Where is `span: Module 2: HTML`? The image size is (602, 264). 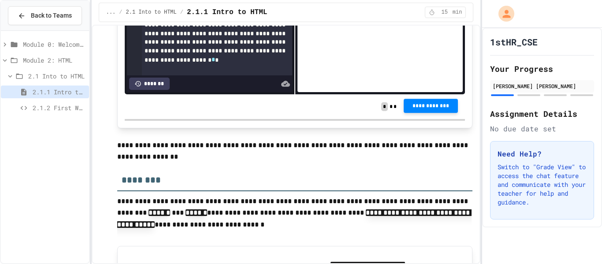 span: Module 2: HTML is located at coordinates (54, 60).